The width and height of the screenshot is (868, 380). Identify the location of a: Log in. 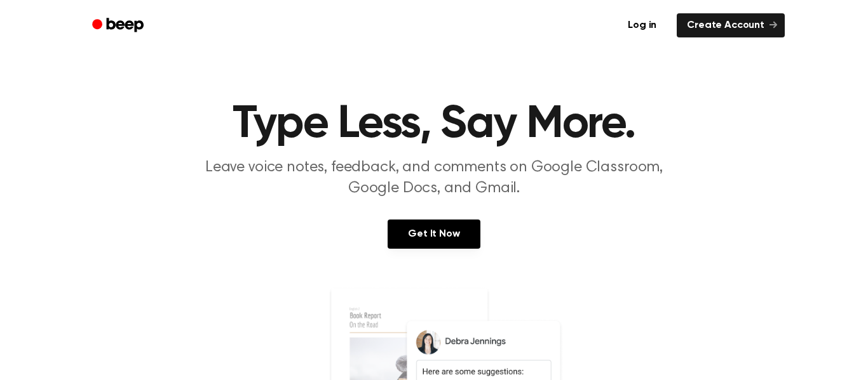
(642, 25).